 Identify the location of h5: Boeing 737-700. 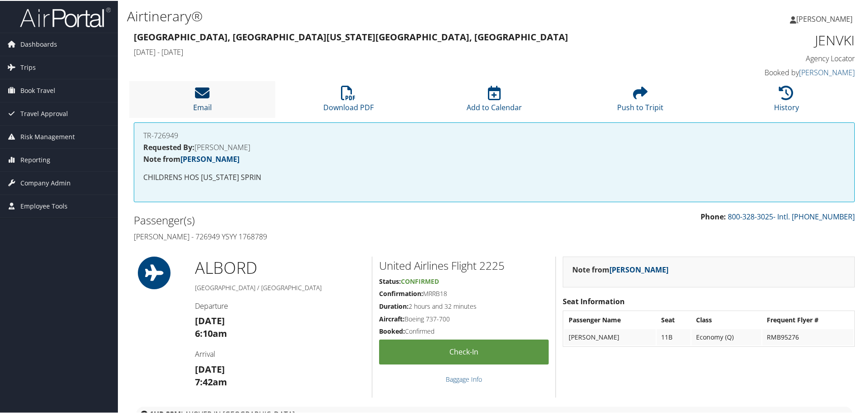
(464, 318).